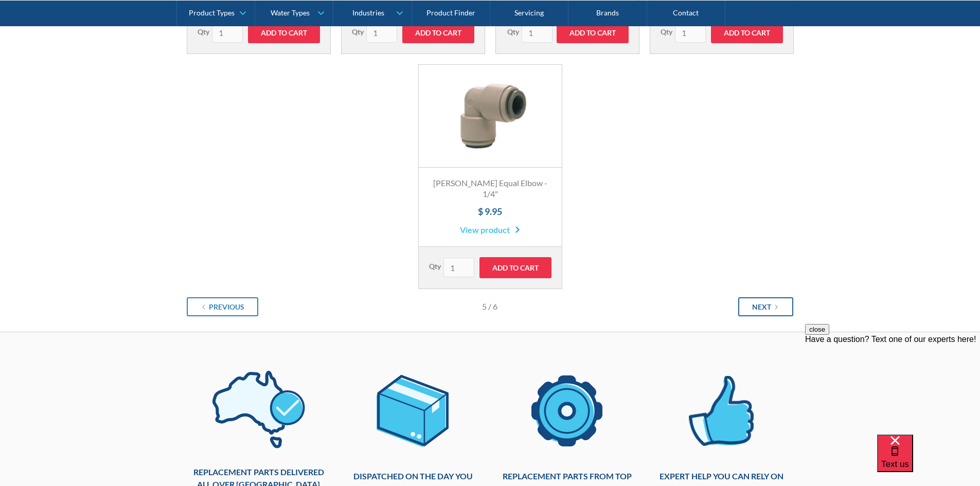 The width and height of the screenshot is (980, 486). Describe the element at coordinates (491, 302) in the screenshot. I see `div: List` at that location.